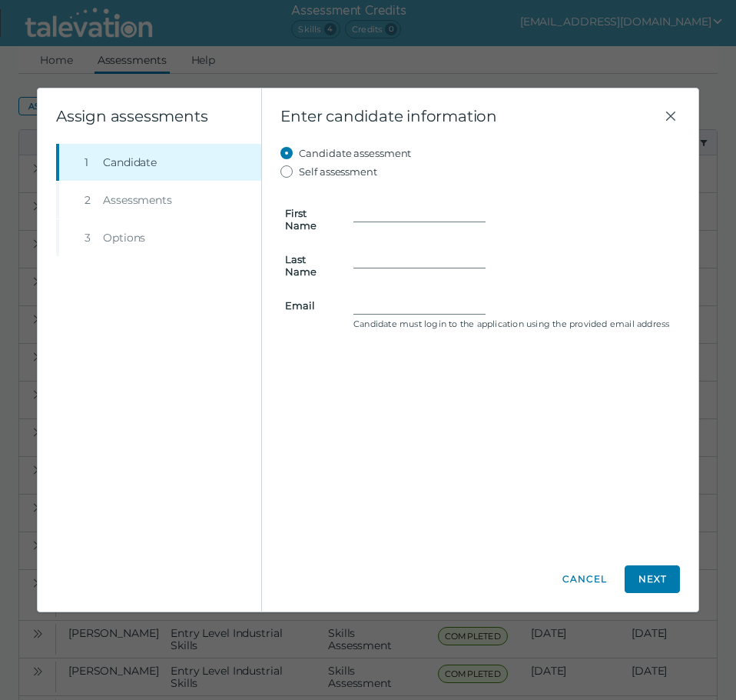 This screenshot has height=700, width=736. What do you see at coordinates (585, 579) in the screenshot?
I see `button: Cancel` at bounding box center [585, 579].